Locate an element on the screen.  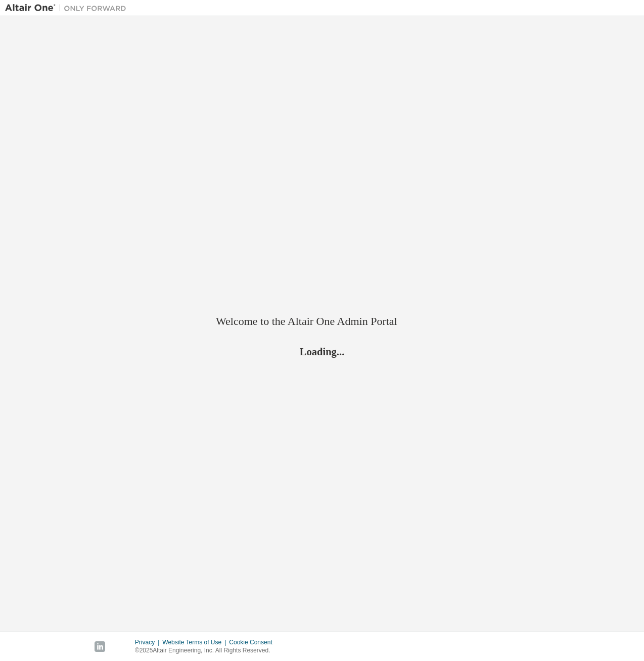
h2: Loading... is located at coordinates (322, 351).